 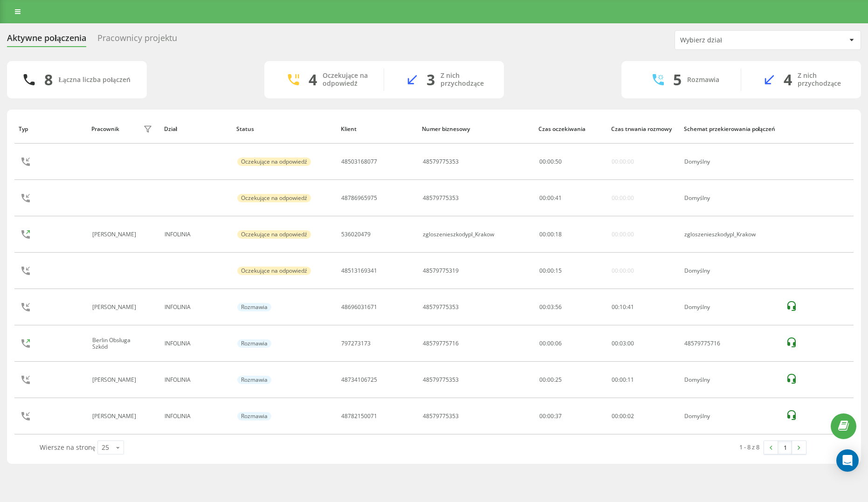 What do you see at coordinates (570, 129) in the screenshot?
I see `div: Czas oczekiwania` at bounding box center [570, 129].